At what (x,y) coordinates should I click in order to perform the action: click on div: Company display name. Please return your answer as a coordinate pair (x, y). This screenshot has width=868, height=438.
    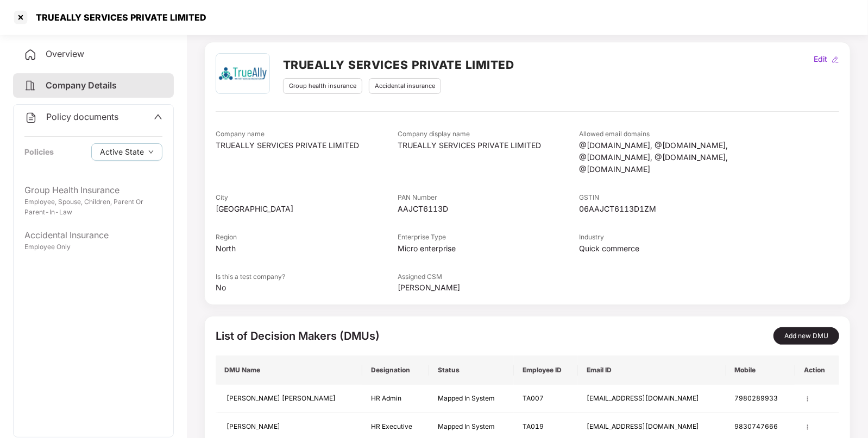
    Looking at the image, I should click on (488, 134).